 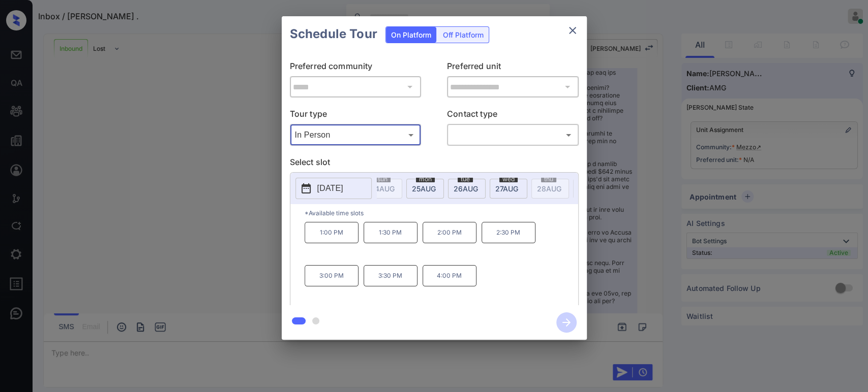 What do you see at coordinates (390, 233) in the screenshot?
I see `p: 1:30 PM` at bounding box center [390, 233].